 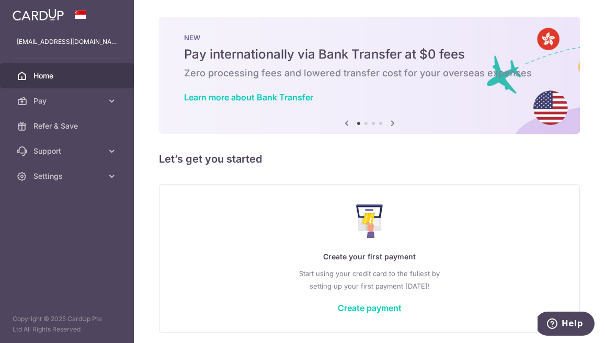 What do you see at coordinates (68, 151) in the screenshot?
I see `span: Support` at bounding box center [68, 151].